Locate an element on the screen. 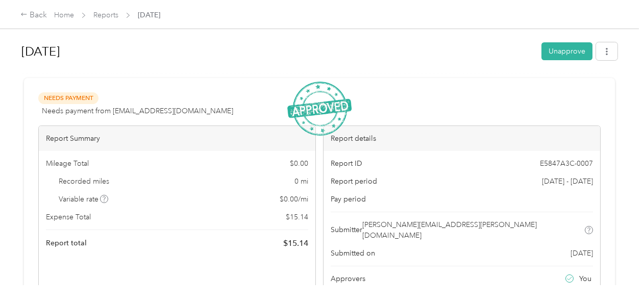  span: Variable rate is located at coordinates (83, 199).